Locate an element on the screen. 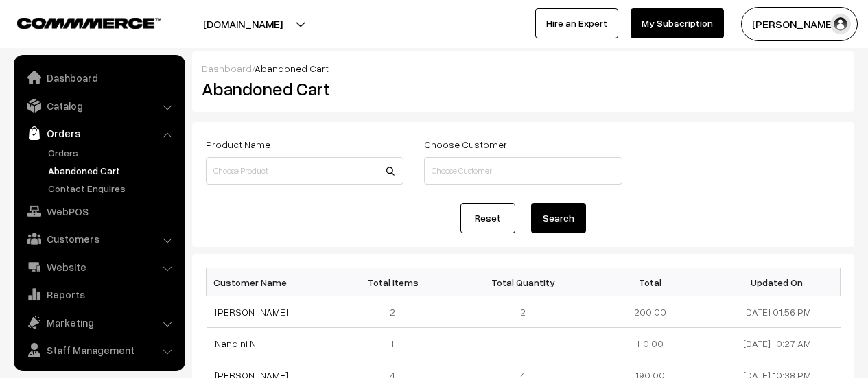  a: Marketing is located at coordinates (99, 323).